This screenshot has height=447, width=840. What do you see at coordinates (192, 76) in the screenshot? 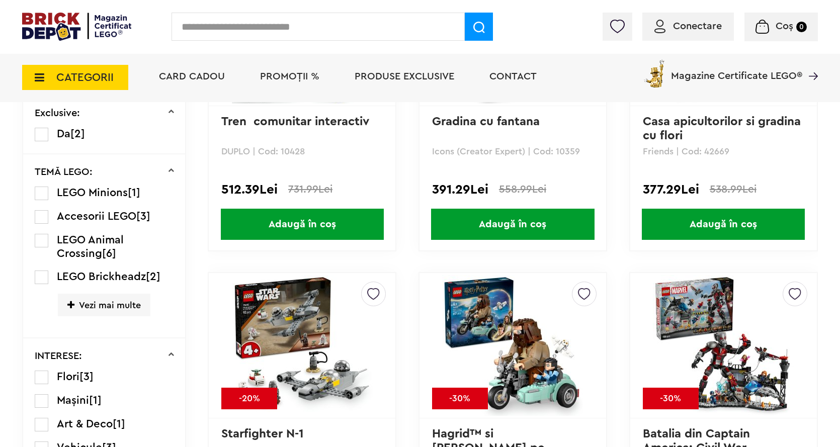
I see `span: Card Cadou` at bounding box center [192, 76].